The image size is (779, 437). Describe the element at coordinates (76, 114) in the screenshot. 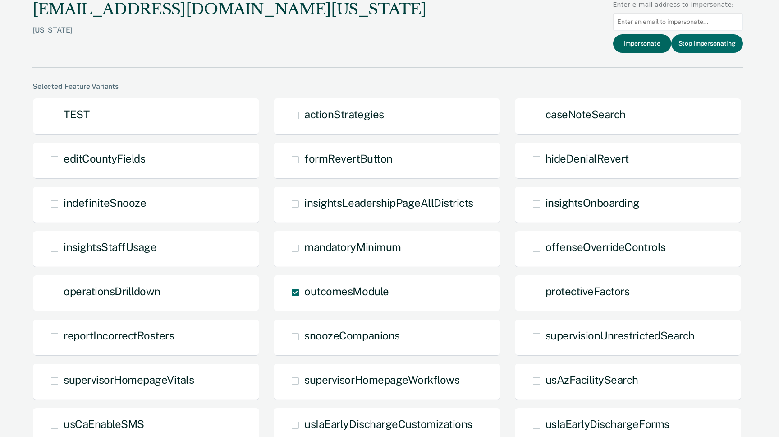

I see `span: TEST` at that location.